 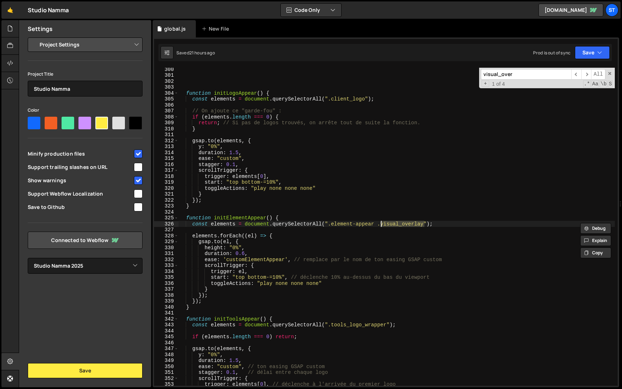 What do you see at coordinates (166, 200) in the screenshot?
I see `div: 322` at bounding box center [166, 200].